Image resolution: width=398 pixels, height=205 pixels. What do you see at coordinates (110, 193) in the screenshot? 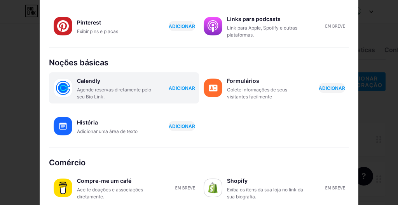
I see `font: Aceite doações e associações diretamente.` at bounding box center [110, 193].